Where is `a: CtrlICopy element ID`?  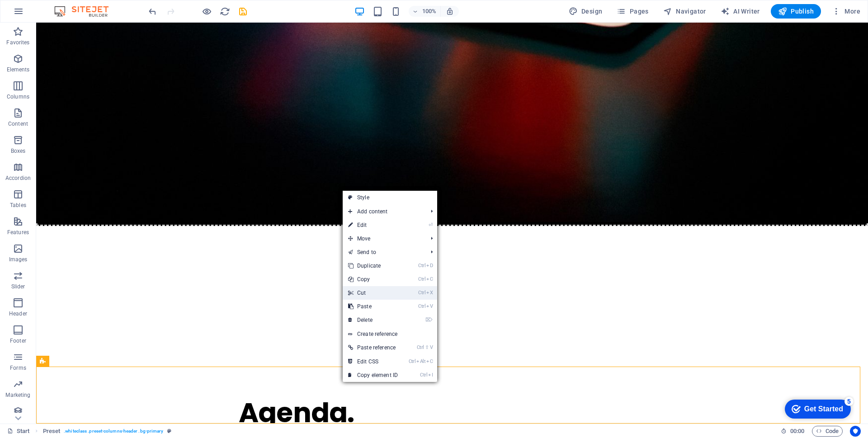 a: CtrlICopy element ID is located at coordinates (373, 375).